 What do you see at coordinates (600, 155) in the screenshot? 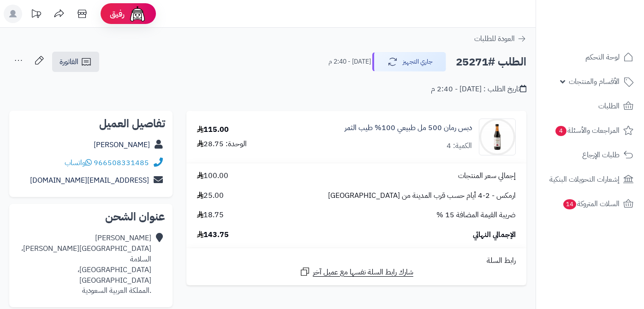
I see `span: طلبات الإرجاع` at bounding box center [600, 155].